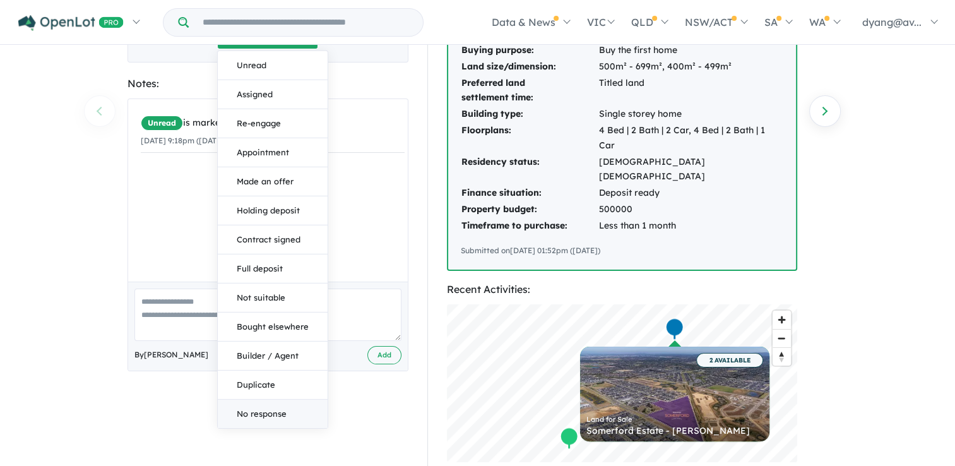 The height and width of the screenshot is (466, 955). Describe the element at coordinates (781, 357) in the screenshot. I see `span: Reset bearing to north` at that location.